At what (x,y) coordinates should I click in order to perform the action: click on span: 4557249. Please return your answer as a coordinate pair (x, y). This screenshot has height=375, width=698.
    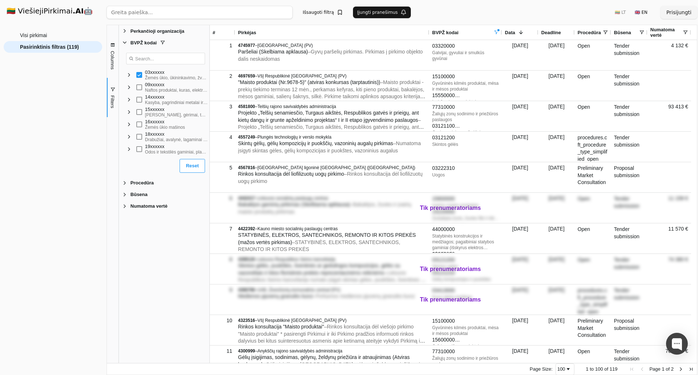
    Looking at the image, I should click on (246, 137).